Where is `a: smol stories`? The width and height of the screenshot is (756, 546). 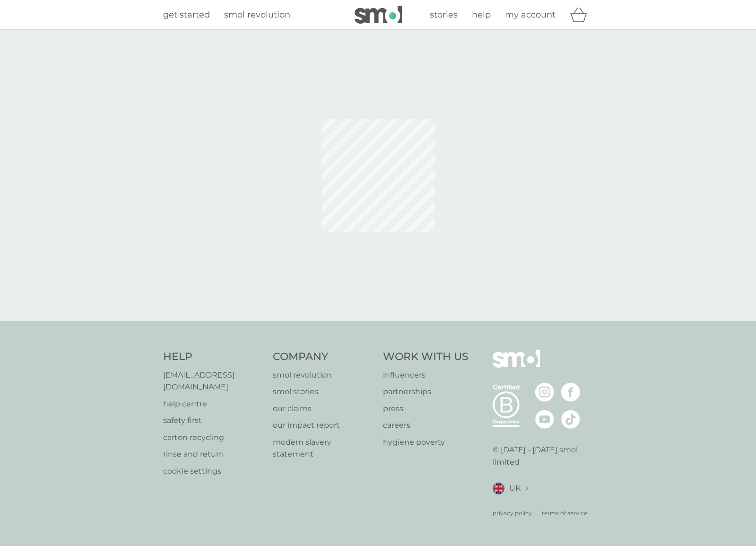 a: smol stories is located at coordinates (323, 392).